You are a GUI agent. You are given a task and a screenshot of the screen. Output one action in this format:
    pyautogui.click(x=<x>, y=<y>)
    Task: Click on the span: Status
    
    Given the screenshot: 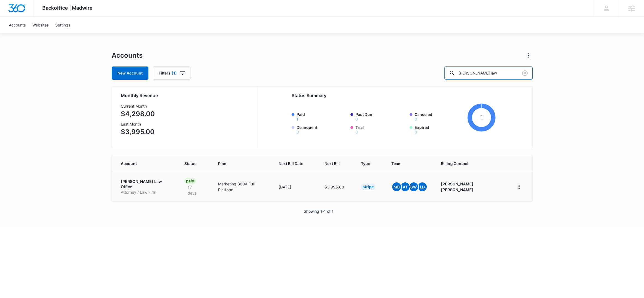 What is the action you would take?
    pyautogui.click(x=191, y=164)
    